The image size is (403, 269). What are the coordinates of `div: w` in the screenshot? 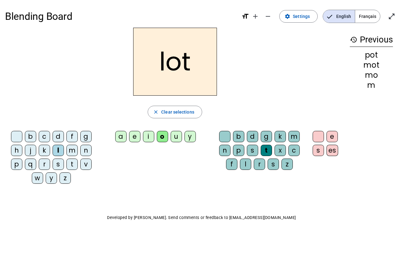 It's located at (37, 178).